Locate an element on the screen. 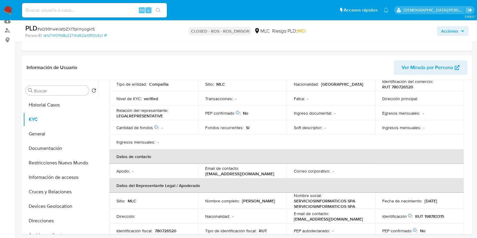 The height and width of the screenshot is (238, 477). p: verified is located at coordinates (151, 99).